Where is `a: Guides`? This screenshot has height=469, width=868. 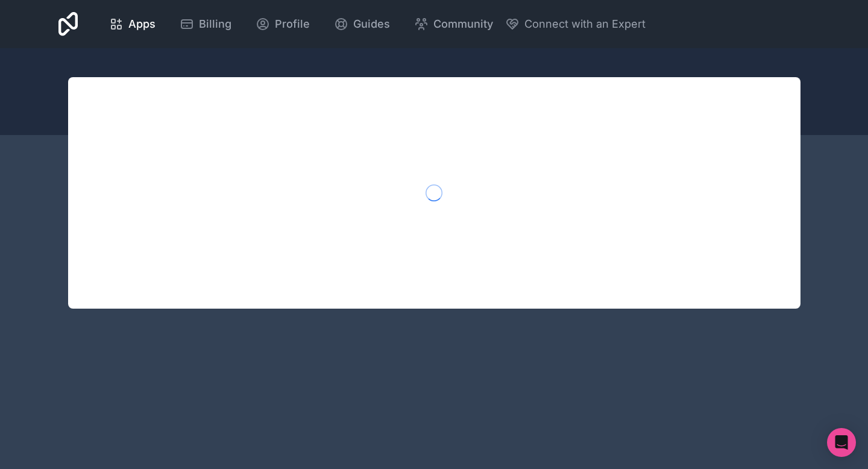 a: Guides is located at coordinates (362, 24).